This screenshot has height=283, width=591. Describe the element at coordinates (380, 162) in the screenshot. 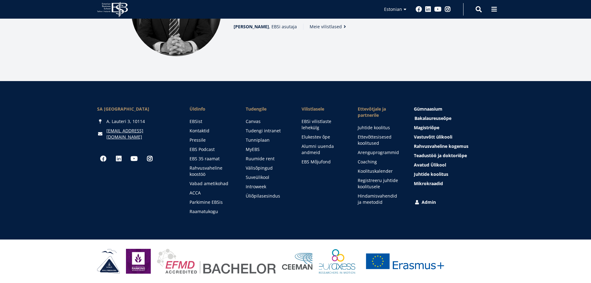

I see `a: Coaching` at that location.